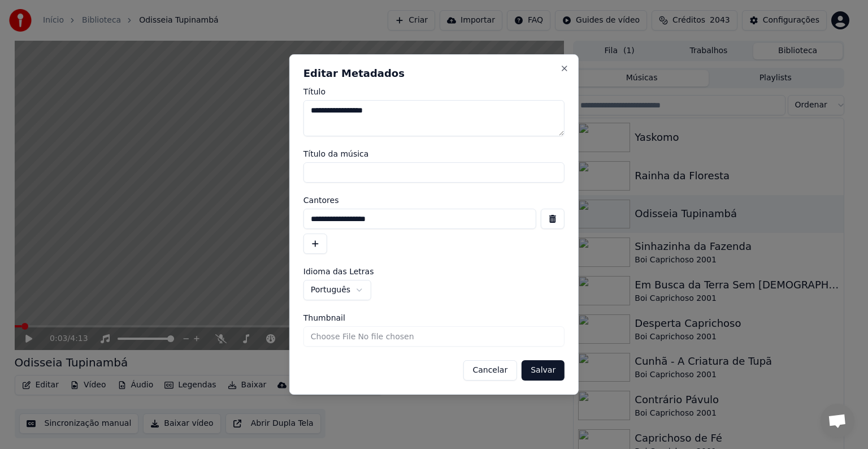 The image size is (868, 449). What do you see at coordinates (338, 271) in the screenshot?
I see `span: Idioma das Letras` at bounding box center [338, 271].